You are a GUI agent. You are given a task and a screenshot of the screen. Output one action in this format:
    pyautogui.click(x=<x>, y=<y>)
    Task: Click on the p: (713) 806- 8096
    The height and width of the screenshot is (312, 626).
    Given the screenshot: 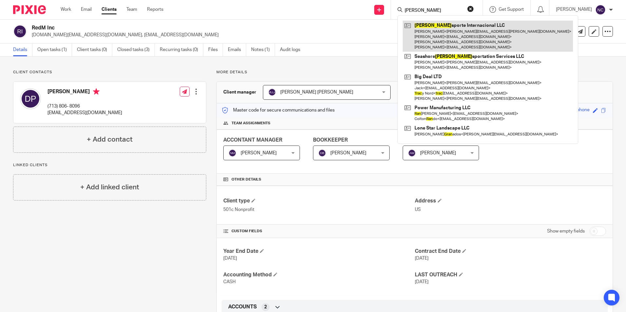 What is the action you would take?
    pyautogui.click(x=85, y=106)
    